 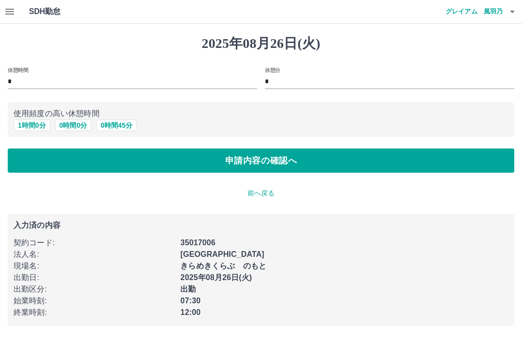 What do you see at coordinates (94, 254) in the screenshot?
I see `p: 法人名 :` at bounding box center [94, 254].